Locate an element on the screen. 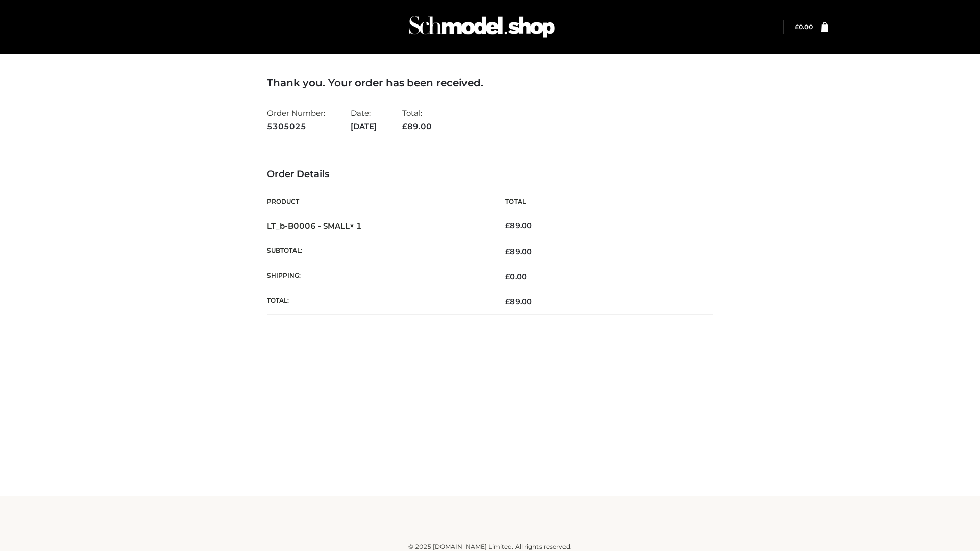 Image resolution: width=980 pixels, height=551 pixels. strong: LT_b-B0006 - SMALL is located at coordinates (315, 225).